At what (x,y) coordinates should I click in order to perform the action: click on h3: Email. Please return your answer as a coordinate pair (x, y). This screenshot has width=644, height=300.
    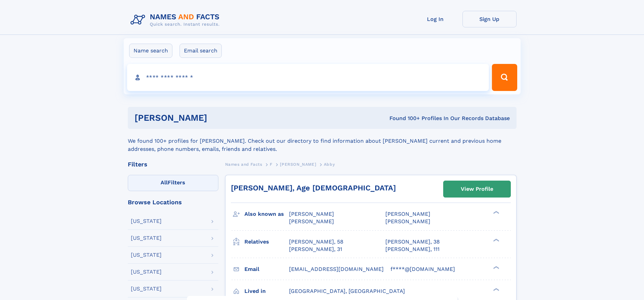
    Looking at the image, I should click on (267, 269).